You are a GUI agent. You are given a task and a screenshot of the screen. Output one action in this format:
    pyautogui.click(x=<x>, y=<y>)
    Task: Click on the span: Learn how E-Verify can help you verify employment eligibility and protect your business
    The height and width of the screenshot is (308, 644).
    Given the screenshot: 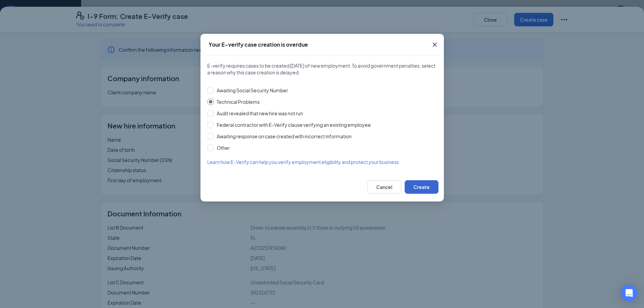 What is the action you would take?
    pyautogui.click(x=303, y=162)
    